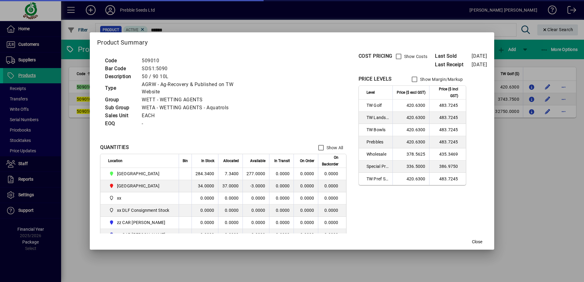  I want to click on span: In Stock, so click(208, 161).